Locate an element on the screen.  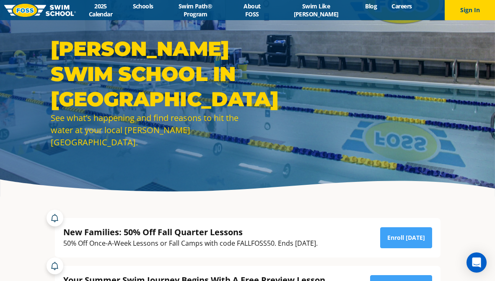
a: About FOSS is located at coordinates (252, 10).